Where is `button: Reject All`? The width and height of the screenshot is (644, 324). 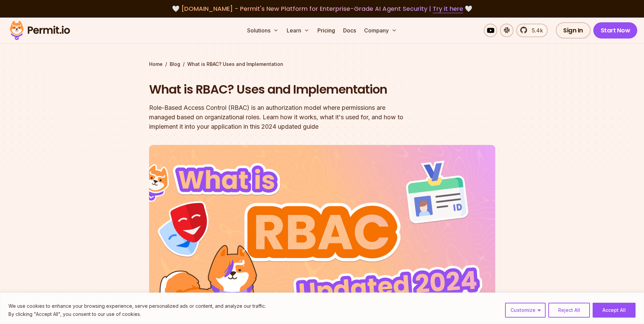
button: Reject All is located at coordinates (569, 310).